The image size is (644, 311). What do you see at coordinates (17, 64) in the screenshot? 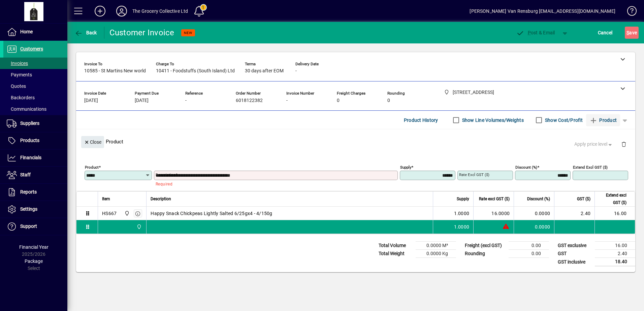
I see `span: Invoices` at bounding box center [17, 64].